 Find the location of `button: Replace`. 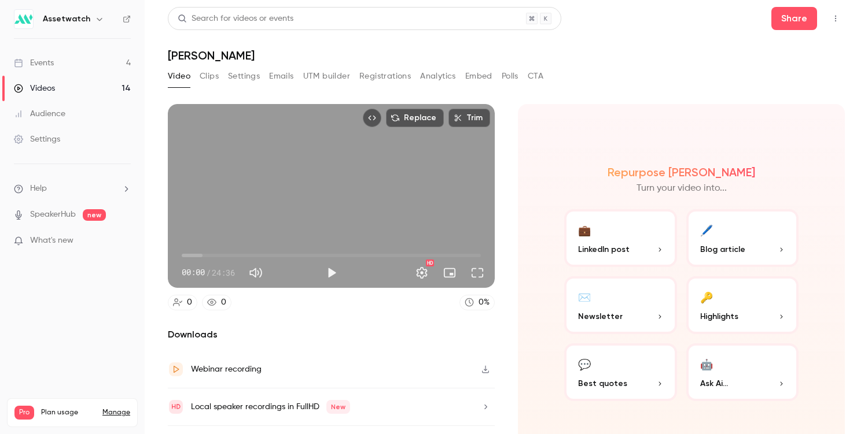

button: Replace is located at coordinates (415, 118).